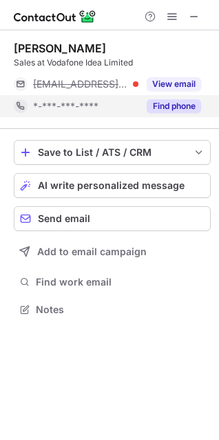  I want to click on span: AI write personalized message, so click(111, 185).